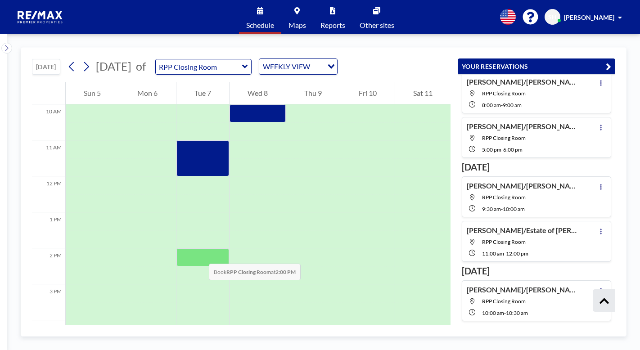  I want to click on button: YOUR RESERVATIONS, so click(536, 66).